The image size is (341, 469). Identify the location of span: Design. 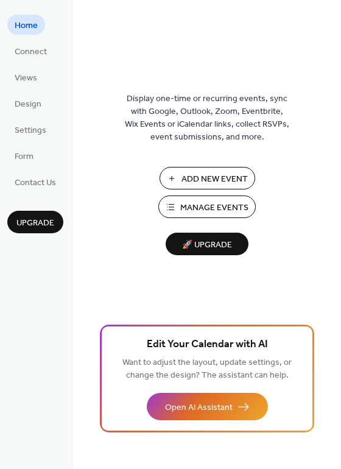
(28, 104).